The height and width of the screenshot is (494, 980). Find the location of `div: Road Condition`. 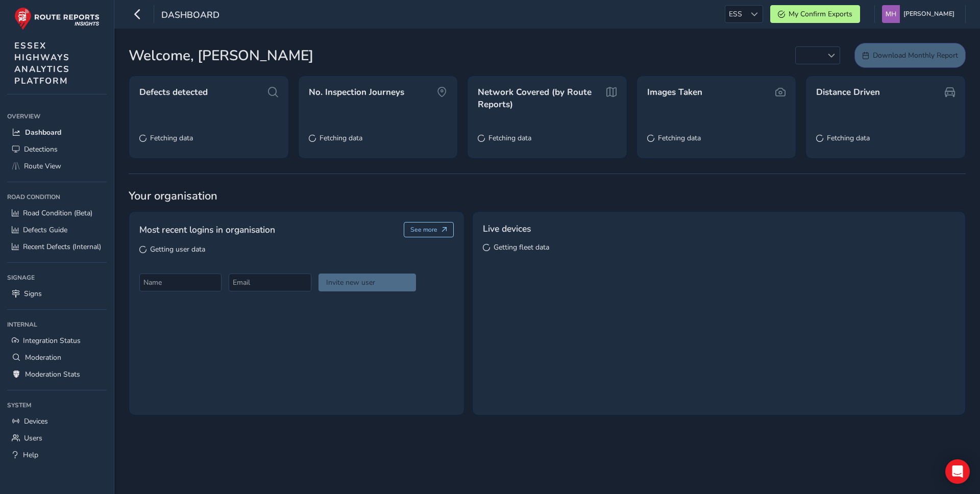

div: Road Condition is located at coordinates (56, 197).